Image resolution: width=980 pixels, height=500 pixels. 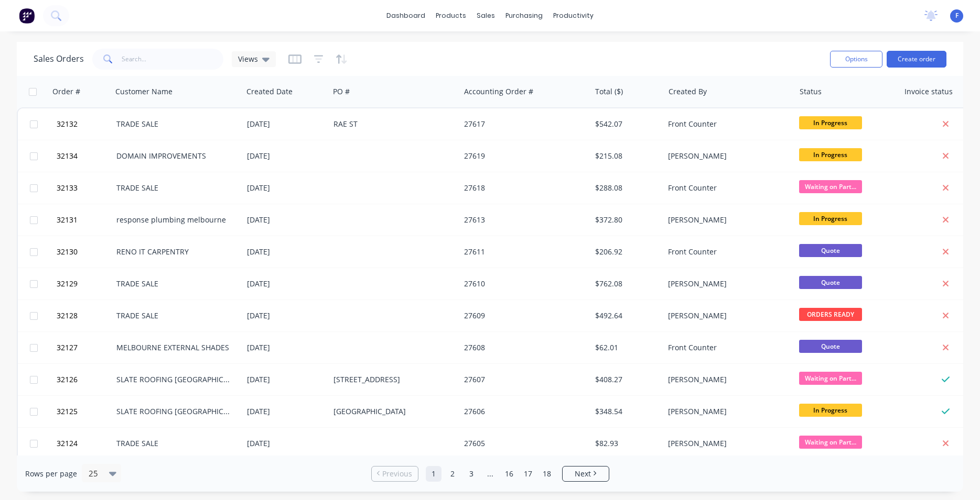 I want to click on span: 32130, so click(x=67, y=252).